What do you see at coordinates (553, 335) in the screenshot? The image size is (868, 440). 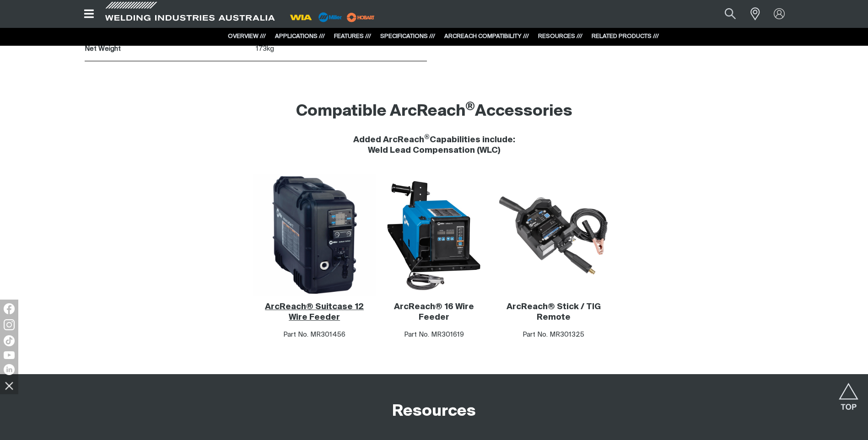 I see `p: Part No. MR301325` at bounding box center [553, 335].